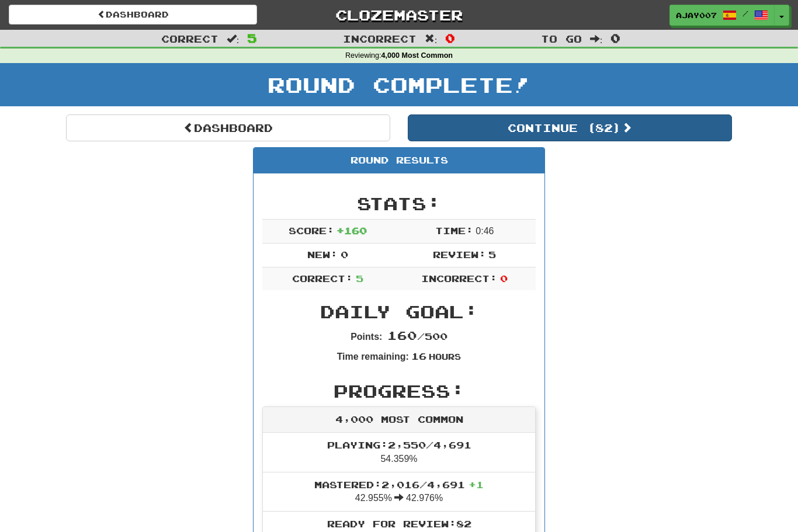 The image size is (798, 532). I want to click on strong: Points:, so click(366, 336).